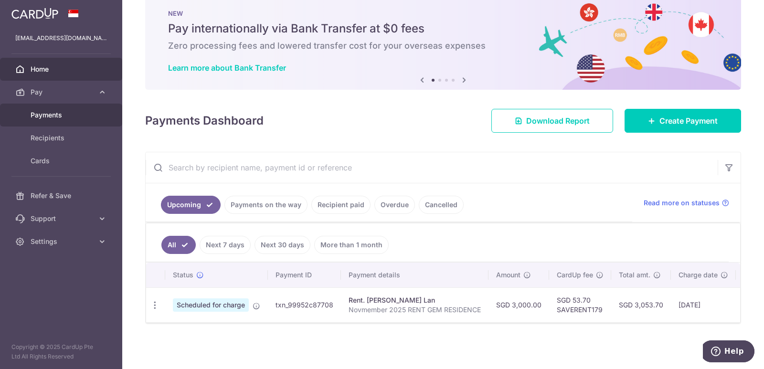 This screenshot has height=369, width=764. Describe the element at coordinates (681, 203) in the screenshot. I see `span: Read more on statuses` at that location.